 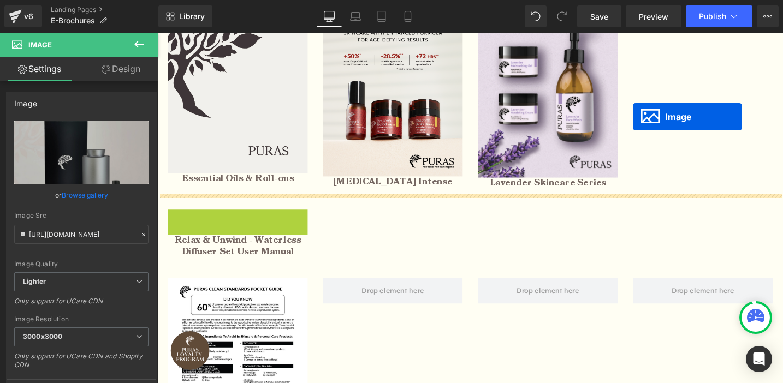 What do you see at coordinates (40, 45) in the screenshot?
I see `span: Image` at bounding box center [40, 45].